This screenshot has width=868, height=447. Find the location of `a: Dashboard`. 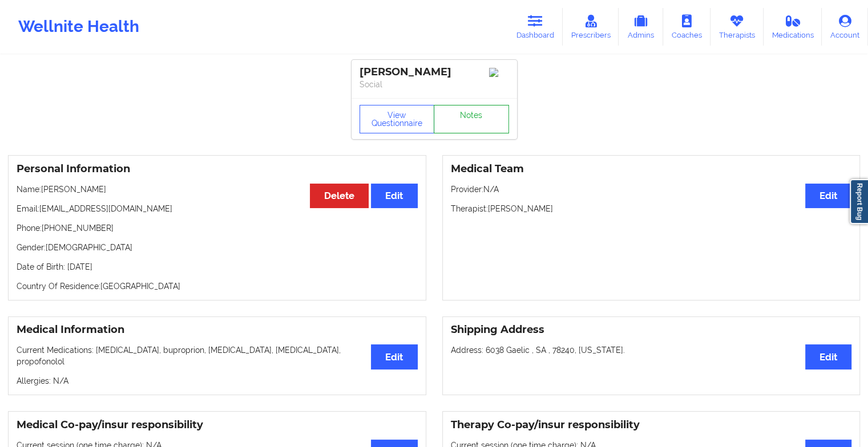

a: Dashboard is located at coordinates (535, 27).